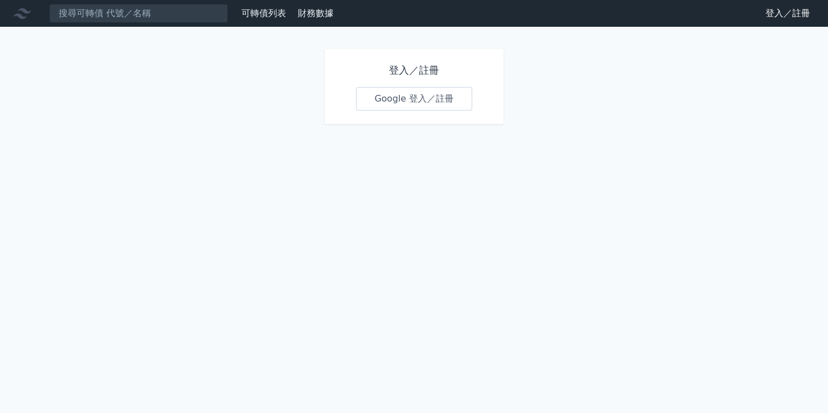 This screenshot has height=413, width=828. What do you see at coordinates (139, 13) in the screenshot?
I see `input: 搜尋可轉債 代號／名稱` at bounding box center [139, 13].